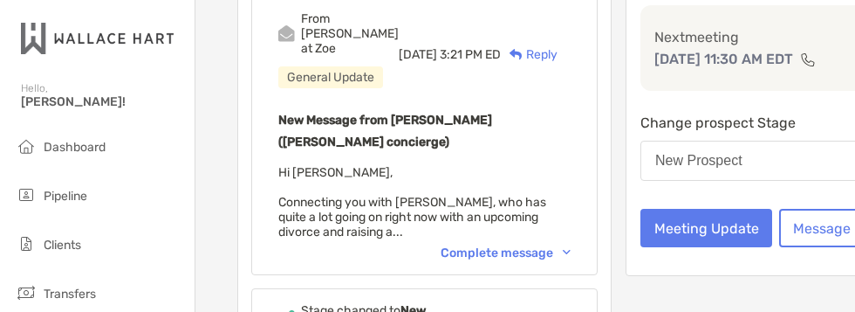 This screenshot has width=855, height=312. What do you see at coordinates (808, 59) in the screenshot?
I see `img: communication type` at bounding box center [808, 59].